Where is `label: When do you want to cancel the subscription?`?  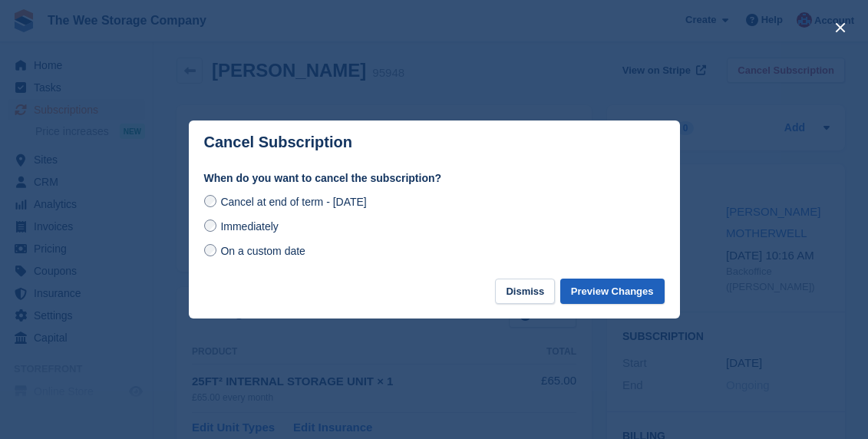
label: When do you want to cancel the subscription? is located at coordinates (435, 179).